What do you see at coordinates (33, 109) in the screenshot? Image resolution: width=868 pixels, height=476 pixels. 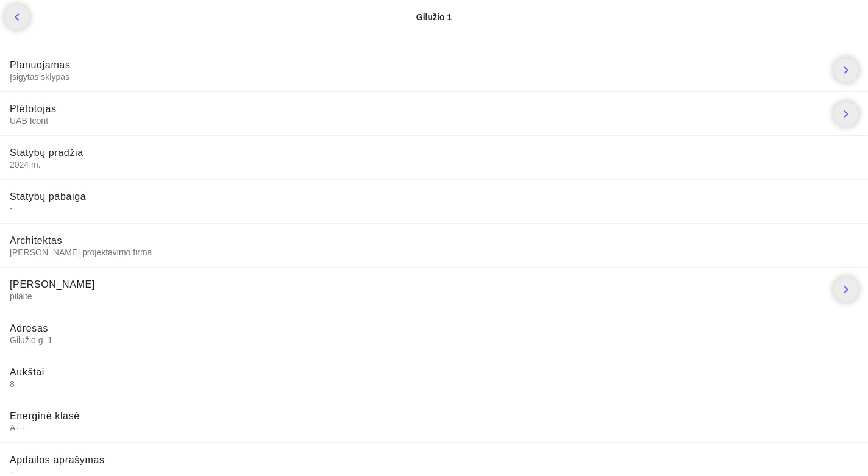 I see `span: Plėtotojas` at bounding box center [33, 109].